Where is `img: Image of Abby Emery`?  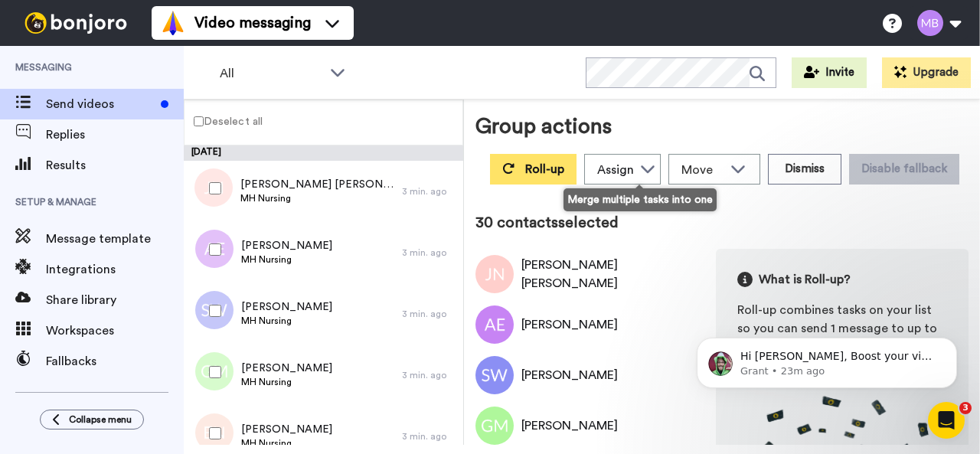 img: Image of Abby Emery is located at coordinates (495, 325).